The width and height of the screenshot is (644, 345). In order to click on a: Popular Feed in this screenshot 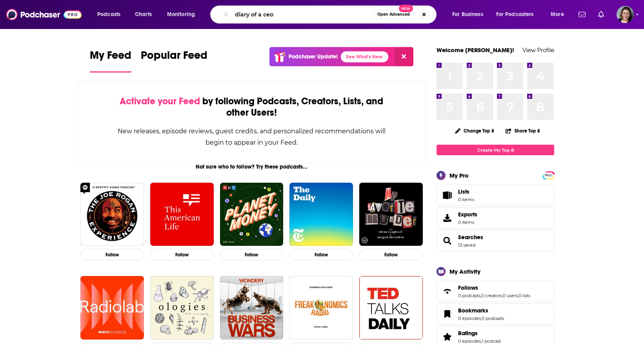, I will do `click(174, 60)`.